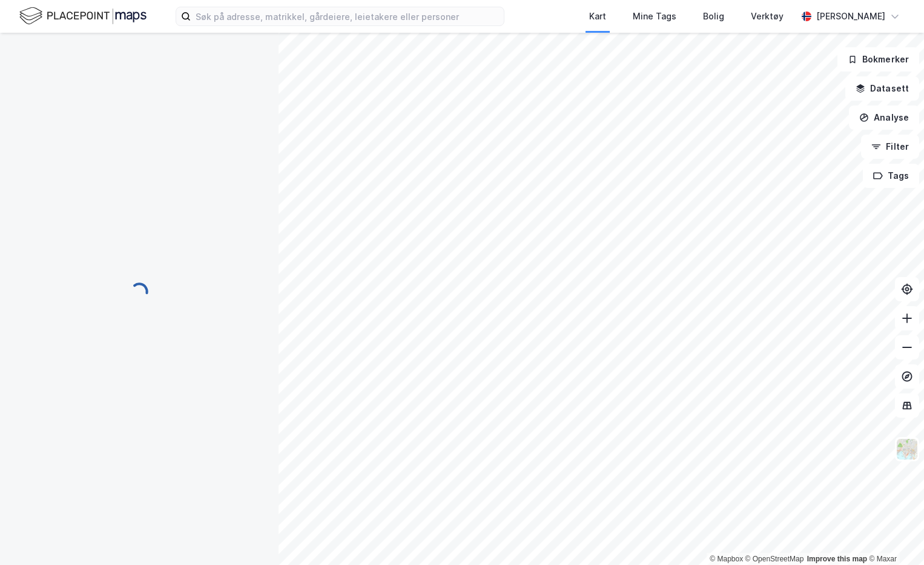 Image resolution: width=924 pixels, height=565 pixels. What do you see at coordinates (598, 16) in the screenshot?
I see `div: Kart` at bounding box center [598, 16].